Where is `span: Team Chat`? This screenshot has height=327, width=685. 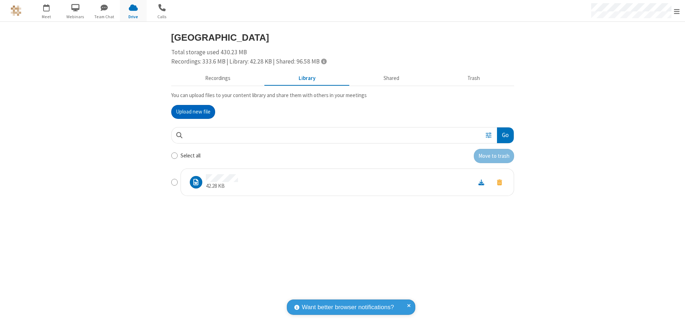 span: Team Chat is located at coordinates (104, 17).